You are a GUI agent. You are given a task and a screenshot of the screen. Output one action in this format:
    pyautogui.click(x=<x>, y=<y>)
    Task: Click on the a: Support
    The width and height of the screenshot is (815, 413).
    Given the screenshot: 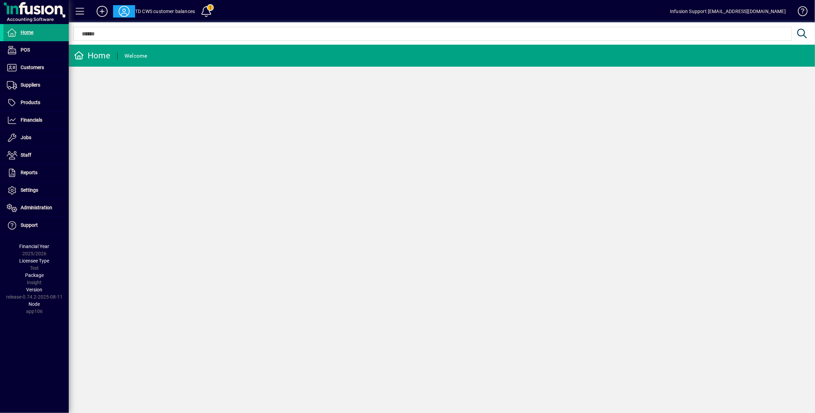 What is the action you would take?
    pyautogui.click(x=36, y=225)
    